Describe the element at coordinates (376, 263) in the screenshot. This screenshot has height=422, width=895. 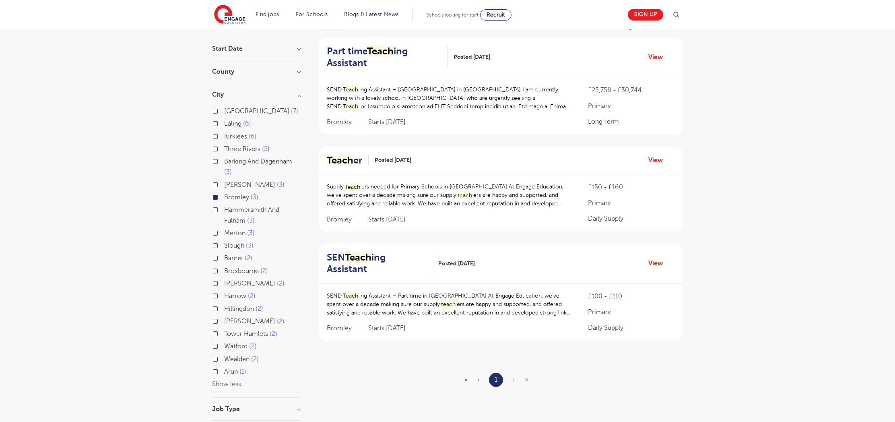
I see `h2: SEN ing Assistant` at that location.